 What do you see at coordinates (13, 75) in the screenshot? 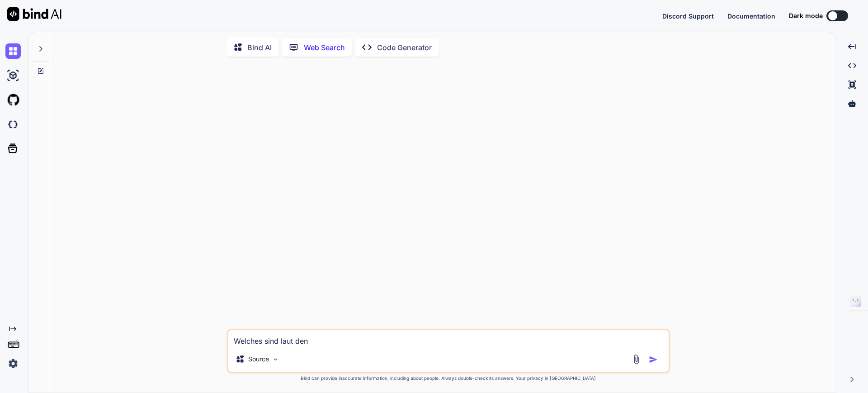
I see `img: ai-studio` at bounding box center [13, 75].